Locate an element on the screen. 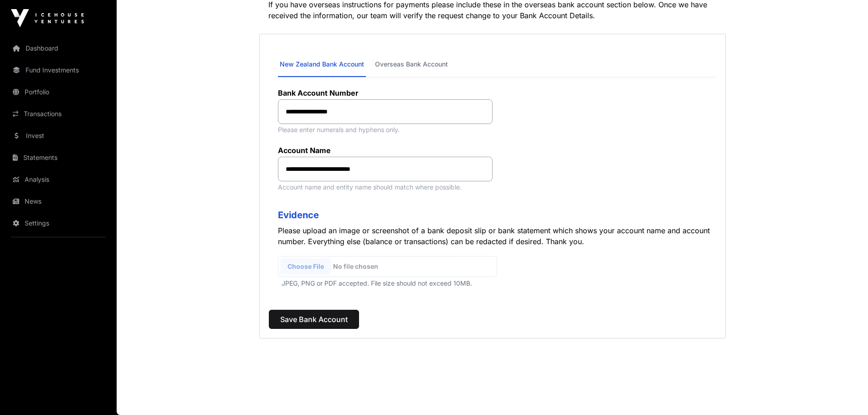  div: Chat Widget is located at coordinates (846, 394).